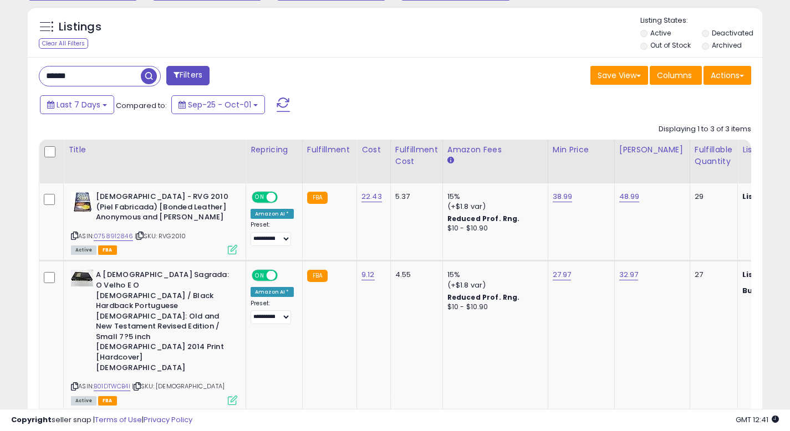 The image size is (790, 431). What do you see at coordinates (562, 275) in the screenshot?
I see `a: 27.97` at bounding box center [562, 275].